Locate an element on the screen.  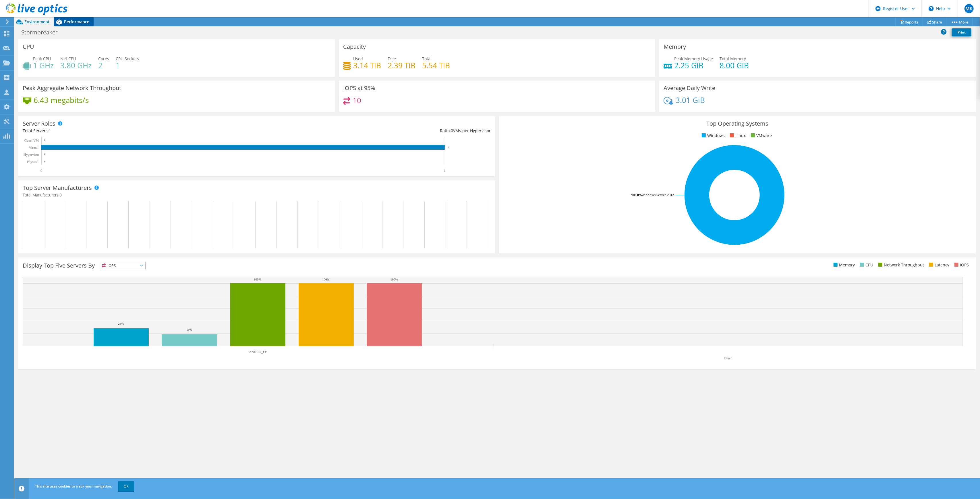
h1: Stormbreaker is located at coordinates (42, 33).